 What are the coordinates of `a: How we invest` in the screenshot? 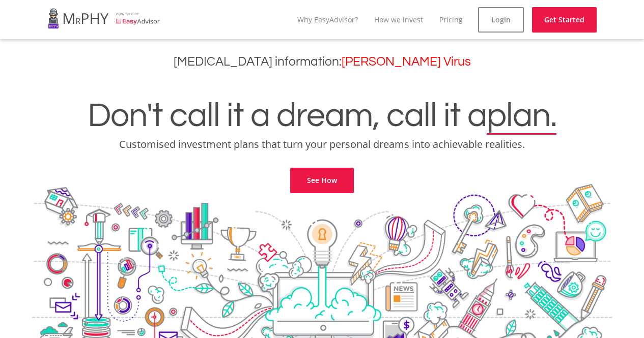 It's located at (398, 19).